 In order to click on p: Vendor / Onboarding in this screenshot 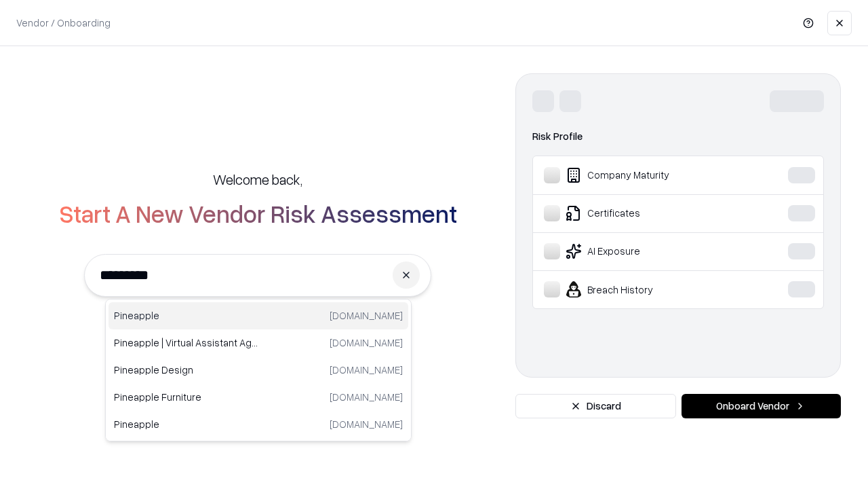, I will do `click(63, 22)`.